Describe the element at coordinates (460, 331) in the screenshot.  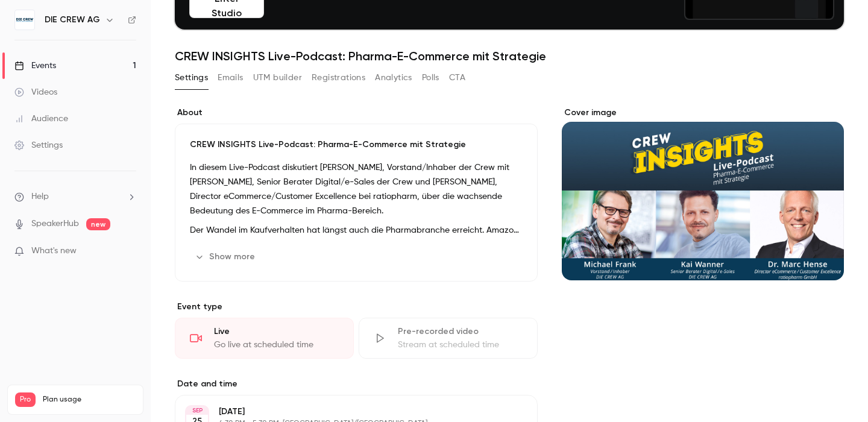
I see `div: Pre-recorded video` at that location.